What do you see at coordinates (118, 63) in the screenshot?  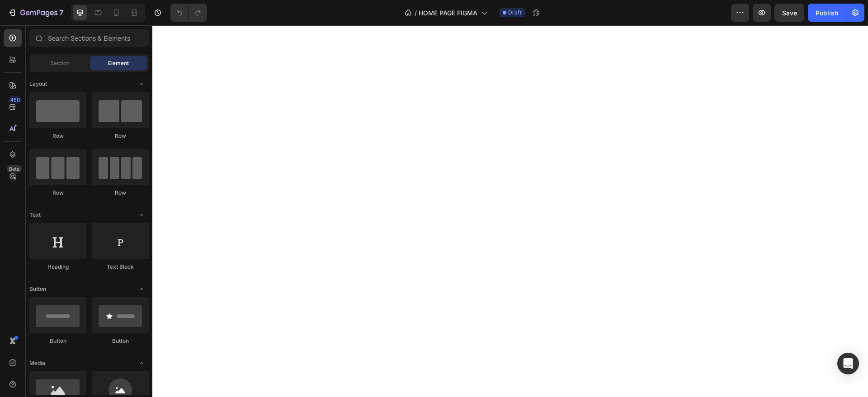 I see `span: Element` at bounding box center [118, 63].